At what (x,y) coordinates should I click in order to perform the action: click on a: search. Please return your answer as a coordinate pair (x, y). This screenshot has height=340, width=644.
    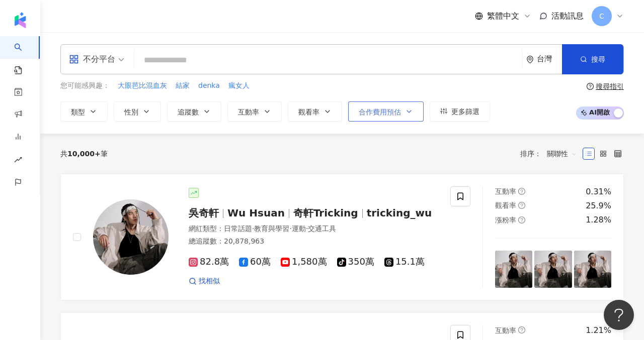
    Looking at the image, I should click on (24, 56).